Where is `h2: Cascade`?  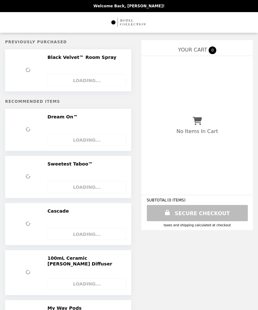 h2: Cascade is located at coordinates (59, 211).